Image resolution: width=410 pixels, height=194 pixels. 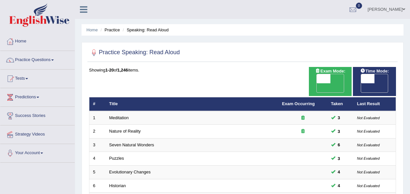 I want to click on a: Strategy Videos, so click(x=37, y=133).